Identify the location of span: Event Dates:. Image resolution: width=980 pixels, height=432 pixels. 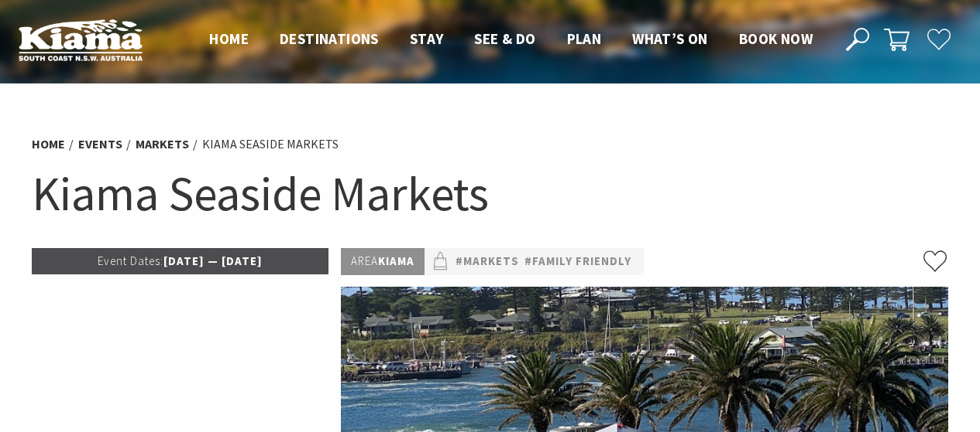
(130, 261).